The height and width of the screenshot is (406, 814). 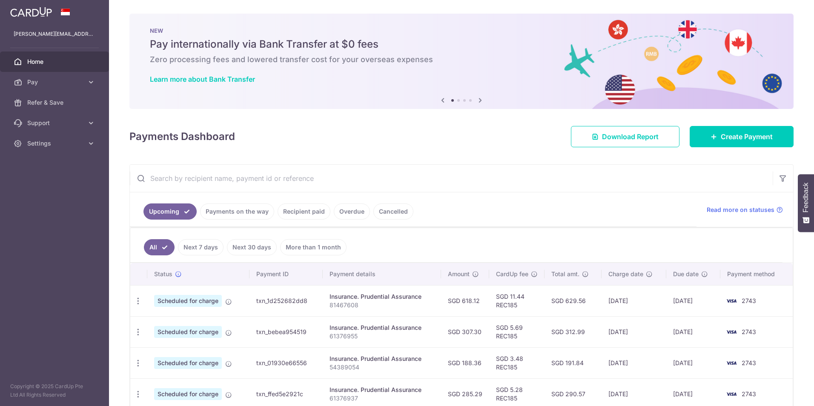 I want to click on td: SGD 5.69 REC185, so click(x=517, y=332).